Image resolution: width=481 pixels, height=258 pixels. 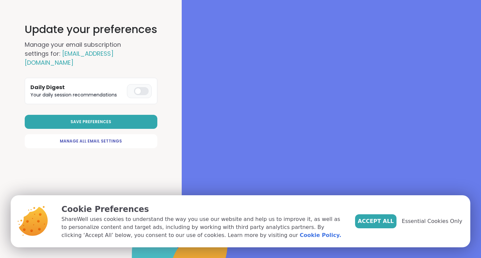 I want to click on a: Cookie Policy., so click(x=320, y=236).